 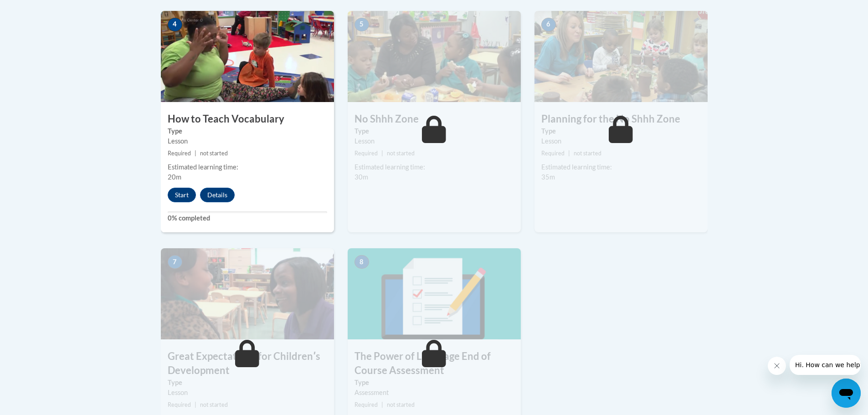 What do you see at coordinates (548, 177) in the screenshot?
I see `span: 35m` at bounding box center [548, 177].